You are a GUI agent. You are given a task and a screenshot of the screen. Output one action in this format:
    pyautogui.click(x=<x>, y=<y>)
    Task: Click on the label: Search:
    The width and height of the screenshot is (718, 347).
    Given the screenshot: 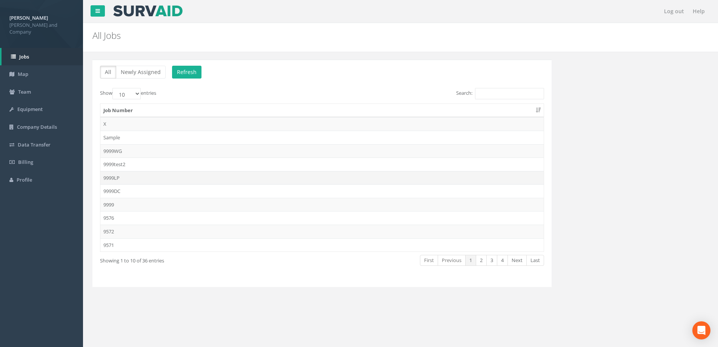 What is the action you would take?
    pyautogui.click(x=500, y=94)
    